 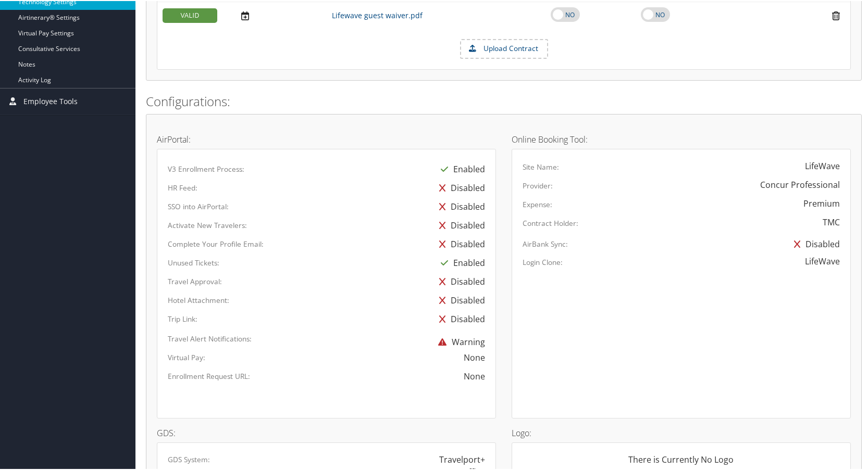 I want to click on label: HR Feed:, so click(x=182, y=187).